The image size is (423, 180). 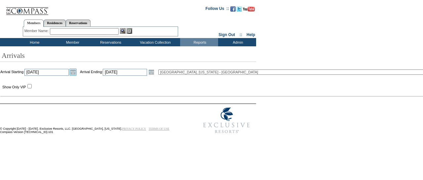 I want to click on img: View, so click(x=123, y=31).